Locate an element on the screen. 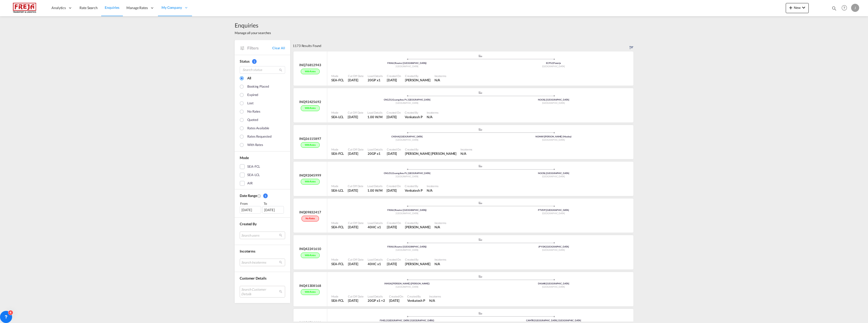  div: INQ41308168With rates assets/icons/custom/ship-fill.svgassets/icons/custom/roll-o-plane.svgOrigin... is located at coordinates (463, 290).